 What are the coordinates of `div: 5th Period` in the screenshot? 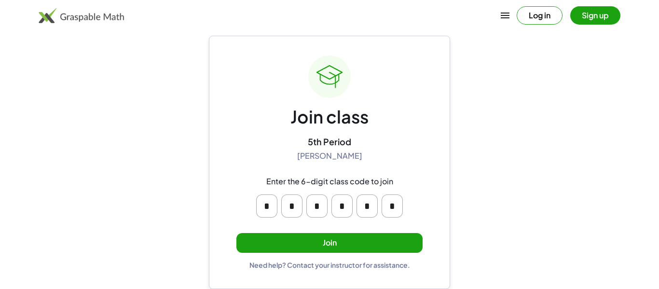 It's located at (330, 141).